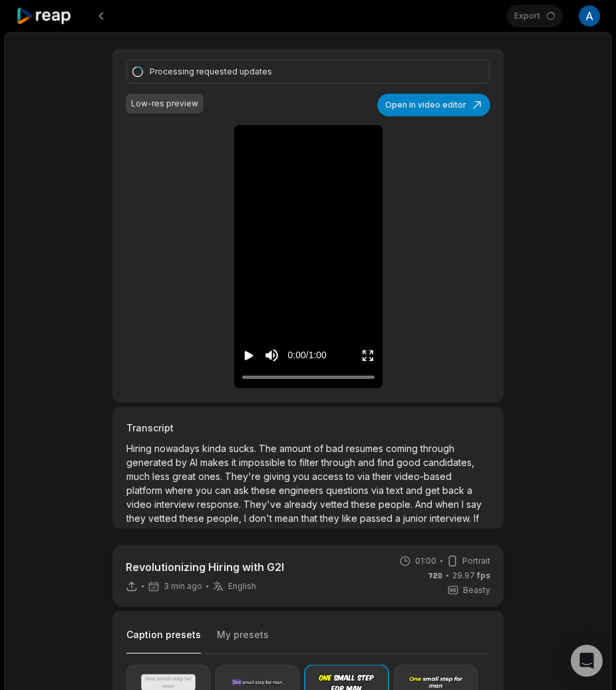 This screenshot has width=616, height=690. What do you see at coordinates (224, 490) in the screenshot?
I see `span: can` at bounding box center [224, 490].